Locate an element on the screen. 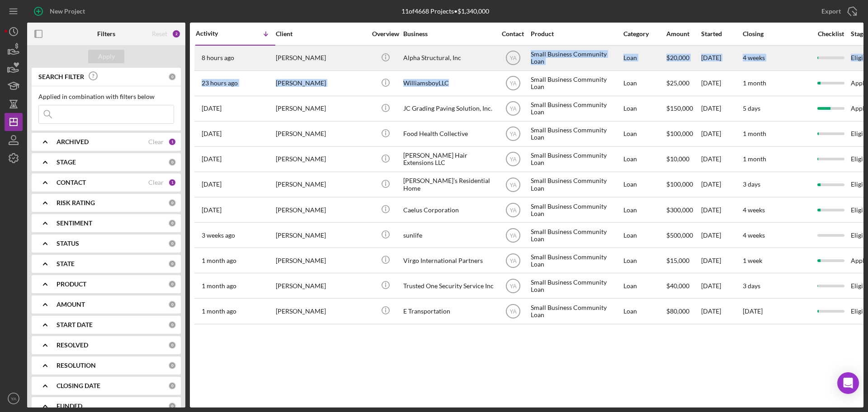  div: $25,000 is located at coordinates (683, 83).